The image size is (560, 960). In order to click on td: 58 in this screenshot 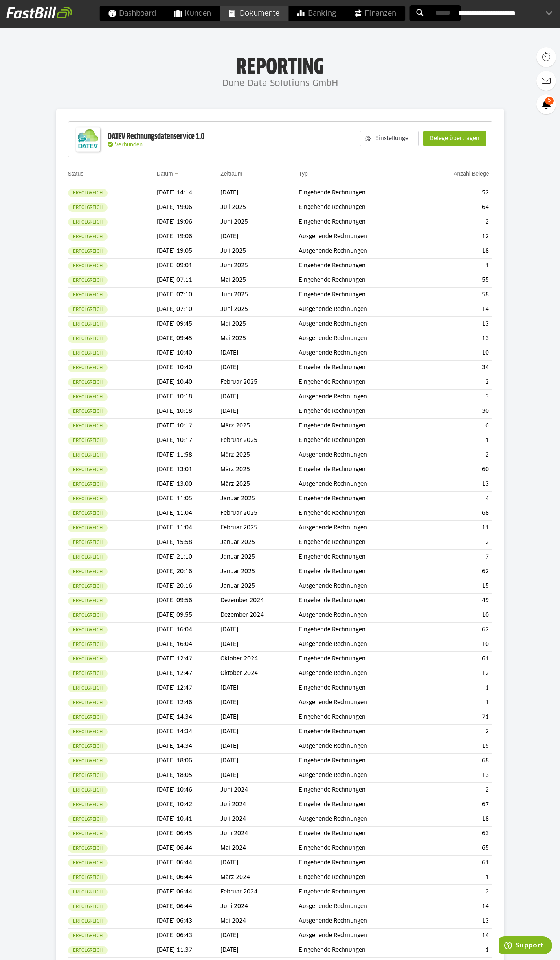, I will do `click(458, 294)`.